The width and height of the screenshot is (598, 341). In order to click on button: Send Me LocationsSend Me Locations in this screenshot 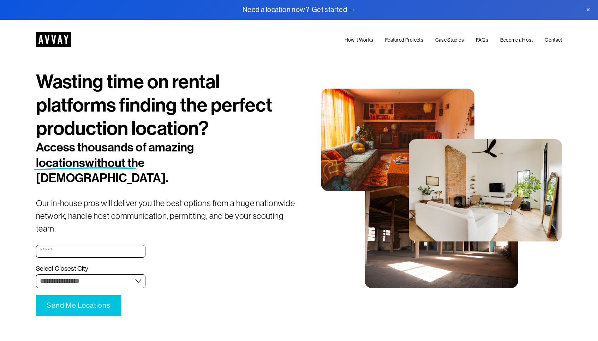, I will do `click(78, 305)`.